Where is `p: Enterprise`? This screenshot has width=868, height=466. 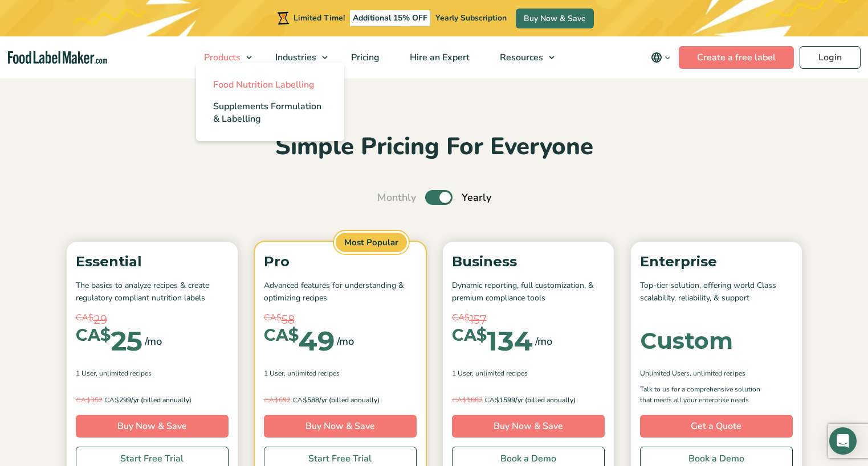 p: Enterprise is located at coordinates (716, 262).